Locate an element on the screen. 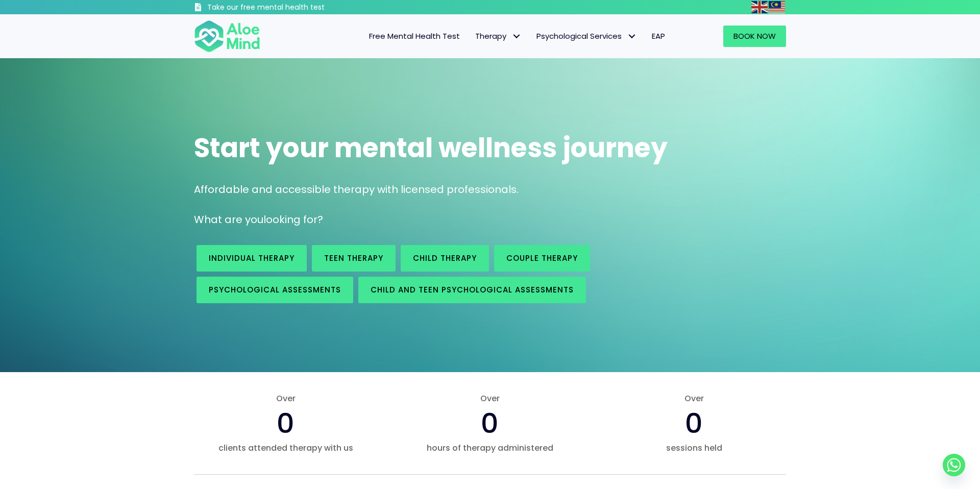 This screenshot has width=980, height=489. span: Start your mental wellness journey is located at coordinates (430, 147).